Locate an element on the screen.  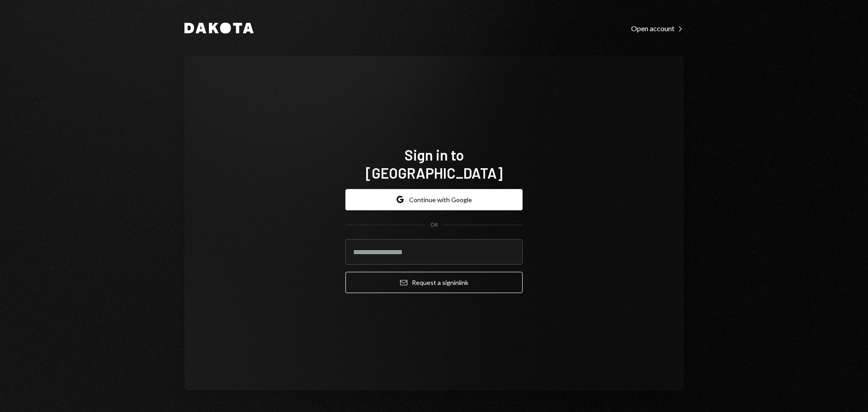
button: Request a signinlink is located at coordinates (434, 282).